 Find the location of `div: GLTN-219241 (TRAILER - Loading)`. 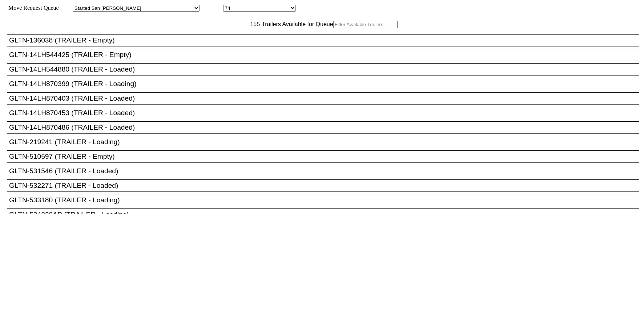

div: GLTN-219241 (TRAILER - Loading) is located at coordinates (326, 142).